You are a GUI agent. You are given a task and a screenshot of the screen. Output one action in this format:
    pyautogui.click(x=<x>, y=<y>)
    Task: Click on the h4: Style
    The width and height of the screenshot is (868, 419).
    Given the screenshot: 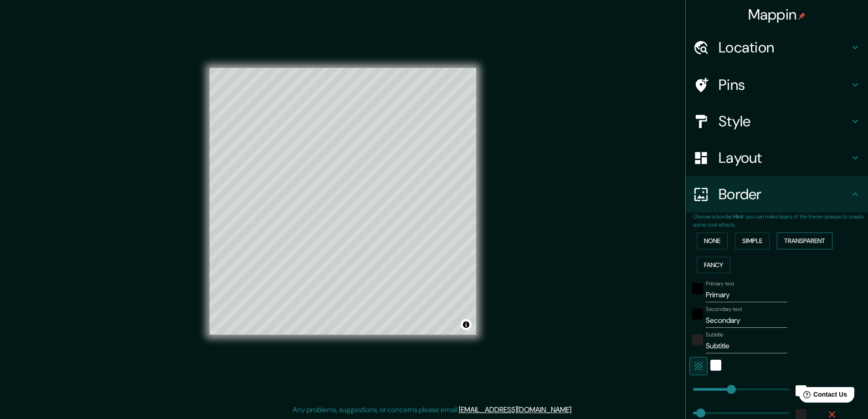 What is the action you would take?
    pyautogui.click(x=784, y=121)
    